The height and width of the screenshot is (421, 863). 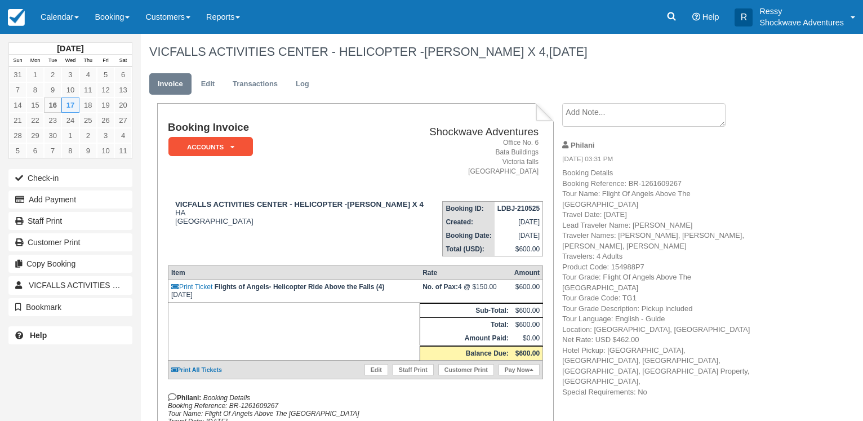 I want to click on strong: LDBJ-210525, so click(x=518, y=209).